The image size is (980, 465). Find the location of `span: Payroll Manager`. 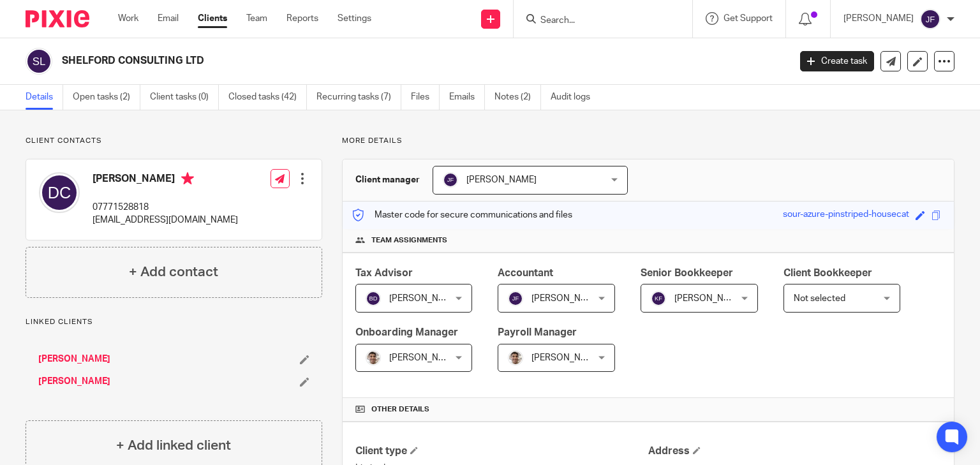

span: Payroll Manager is located at coordinates (537, 333).